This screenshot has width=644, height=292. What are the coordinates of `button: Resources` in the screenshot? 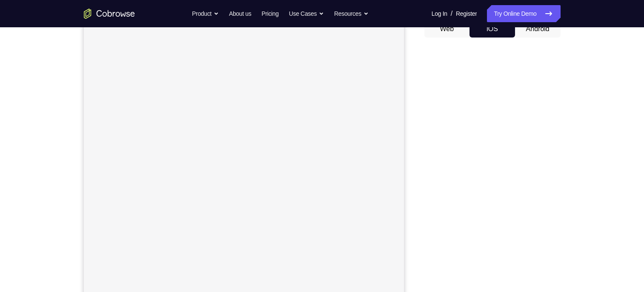 It's located at (351, 13).